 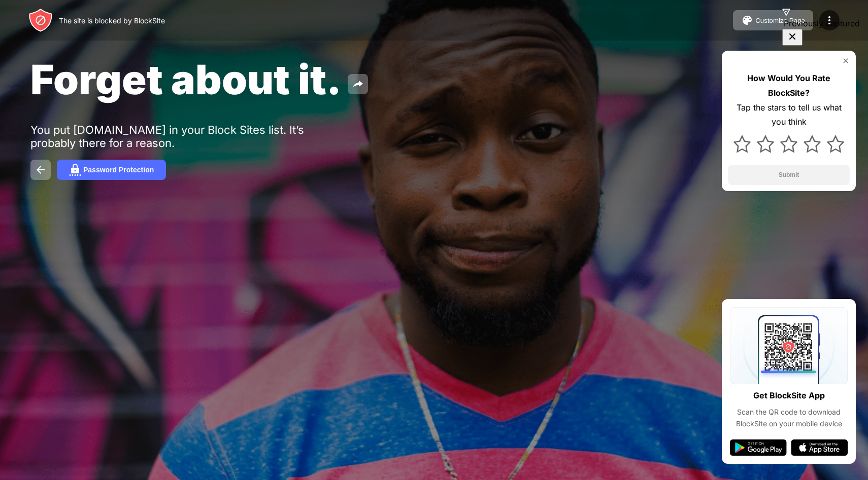 I want to click on img: rate-us-close.svg, so click(x=846, y=61).